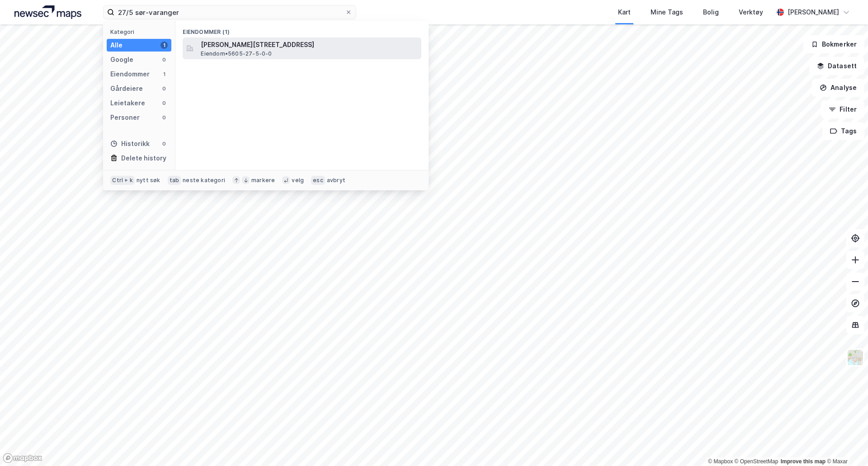 This screenshot has height=466, width=868. What do you see at coordinates (130, 74) in the screenshot?
I see `div: Eiendommer` at bounding box center [130, 74].